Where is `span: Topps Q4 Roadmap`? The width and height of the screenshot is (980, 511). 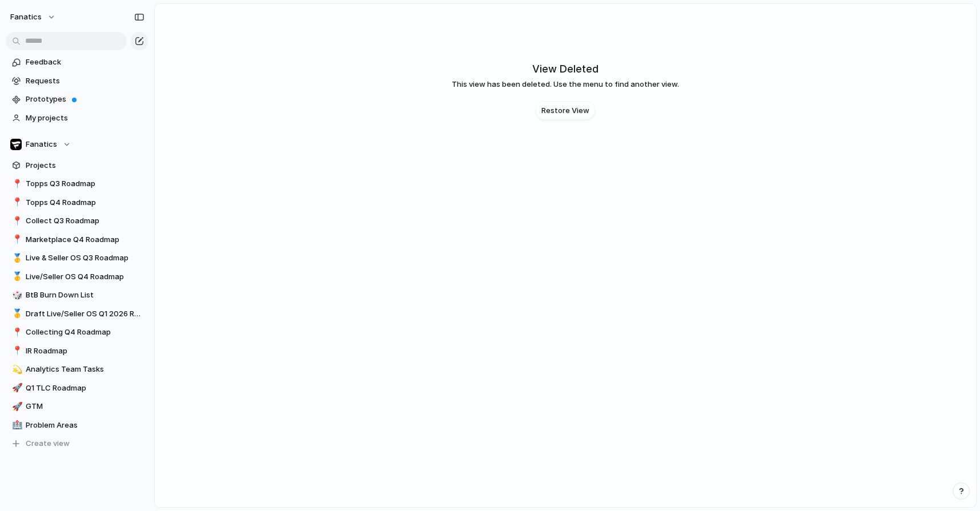 span: Topps Q4 Roadmap is located at coordinates (85, 203).